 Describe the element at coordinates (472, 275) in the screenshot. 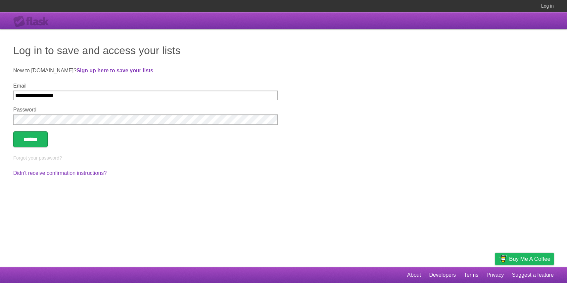

I see `a: Terms` at that location.